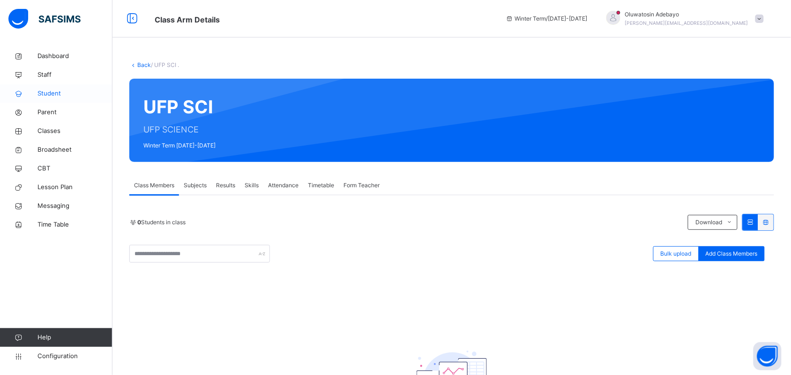  What do you see at coordinates (45, 19) in the screenshot?
I see `img: safsims` at bounding box center [45, 19].